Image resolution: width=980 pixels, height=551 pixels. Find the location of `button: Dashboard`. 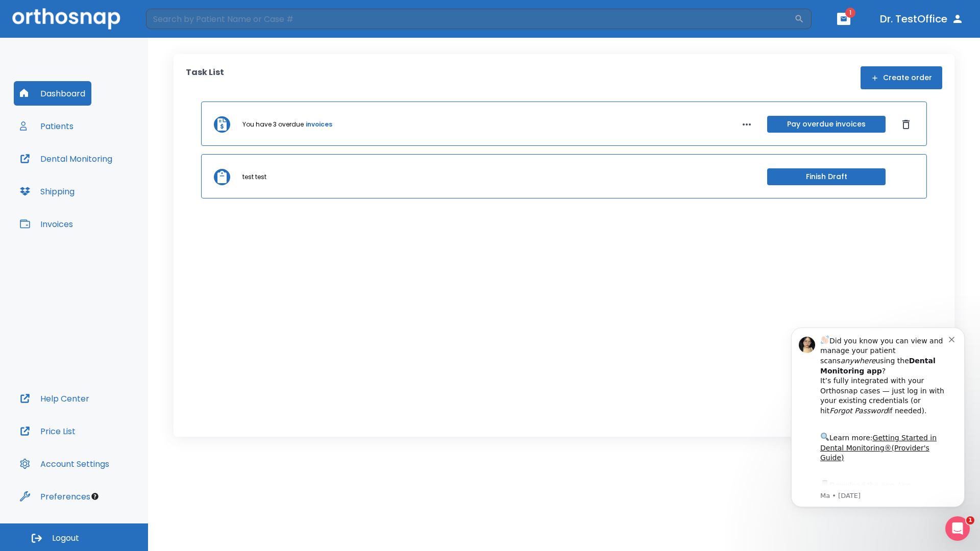

button: Dashboard is located at coordinates (53, 93).